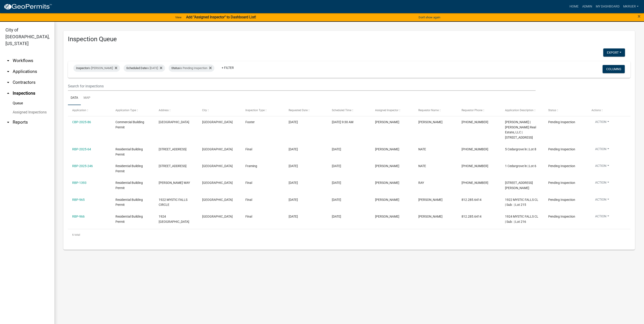 Image resolution: width=644 pixels, height=324 pixels. What do you see at coordinates (521, 166) in the screenshot?
I see `span: 1 Cedargrove ln | Lot 6` at bounding box center [521, 166].